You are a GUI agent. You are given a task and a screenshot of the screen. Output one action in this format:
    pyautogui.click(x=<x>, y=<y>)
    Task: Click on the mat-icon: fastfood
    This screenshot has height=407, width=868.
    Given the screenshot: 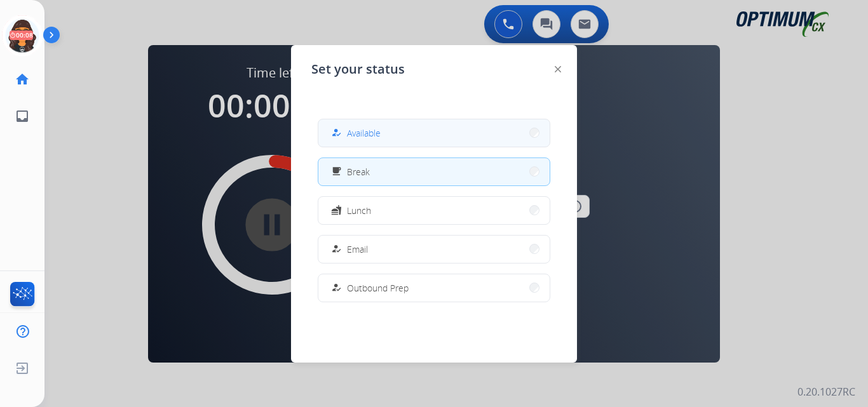 What is the action you would take?
    pyautogui.click(x=337, y=210)
    